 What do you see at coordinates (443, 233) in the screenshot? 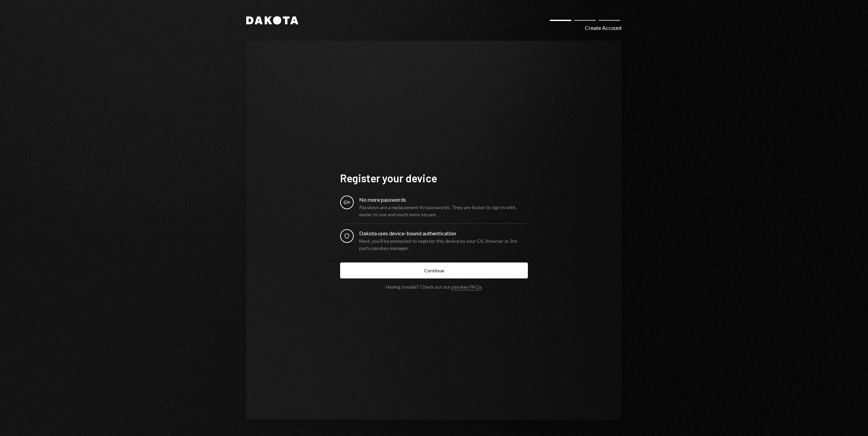
I see `div: Dakota uses device-bound authentication` at bounding box center [443, 233].